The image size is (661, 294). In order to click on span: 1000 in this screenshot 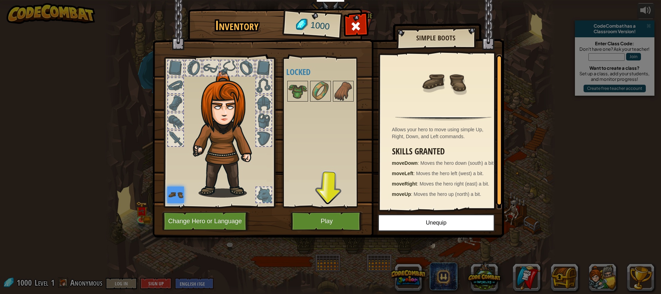, I will do `click(320, 26)`.